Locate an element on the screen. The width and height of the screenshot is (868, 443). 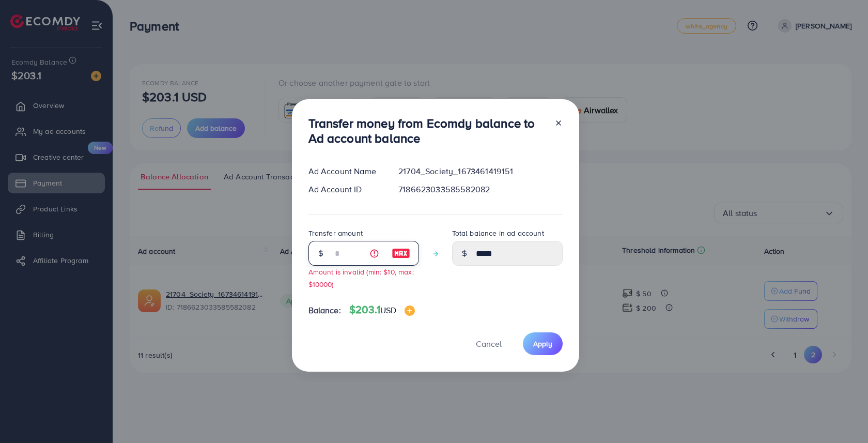
span: Apply is located at coordinates (542, 344).